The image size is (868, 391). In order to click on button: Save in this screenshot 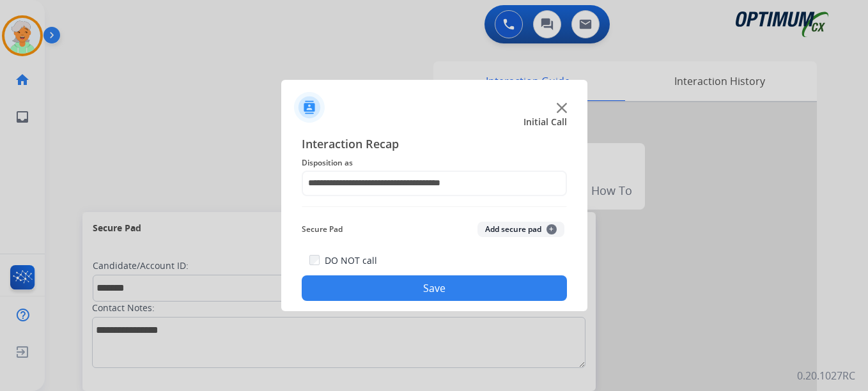, I will do `click(434, 288)`.